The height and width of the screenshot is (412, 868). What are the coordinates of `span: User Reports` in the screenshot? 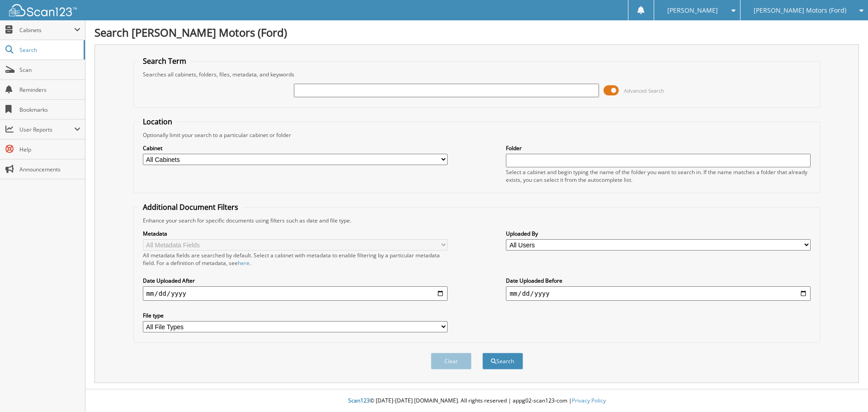 It's located at (47, 129).